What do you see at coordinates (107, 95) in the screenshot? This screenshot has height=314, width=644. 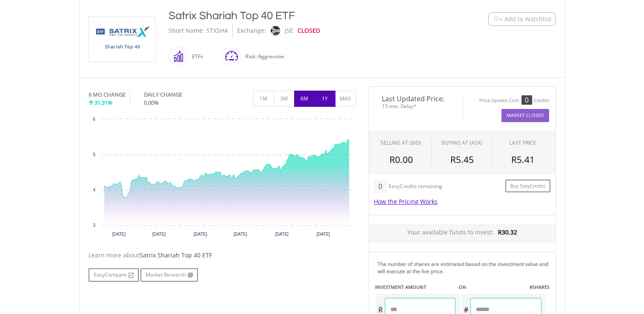 I see `div: 6 MO CHANGE` at bounding box center [107, 95].